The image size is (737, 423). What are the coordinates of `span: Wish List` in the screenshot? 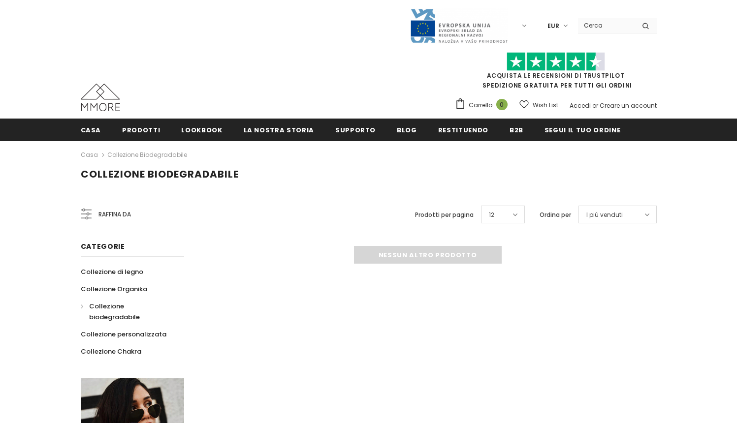 It's located at (545, 105).